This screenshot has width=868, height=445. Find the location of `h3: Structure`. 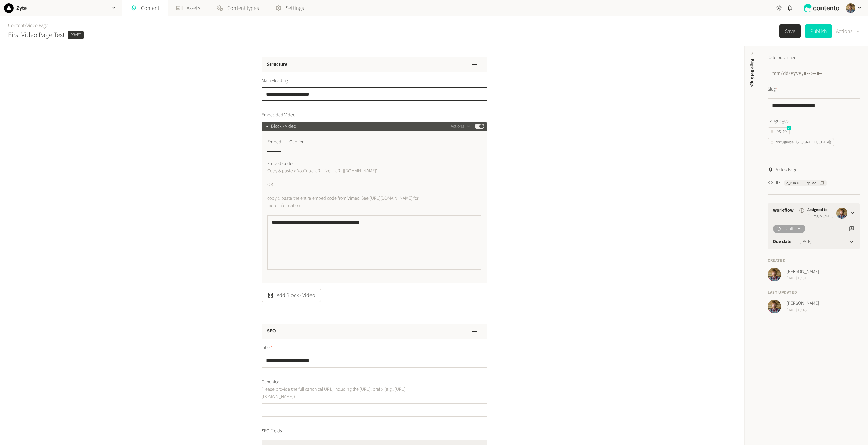

h3: Structure is located at coordinates (277, 65).